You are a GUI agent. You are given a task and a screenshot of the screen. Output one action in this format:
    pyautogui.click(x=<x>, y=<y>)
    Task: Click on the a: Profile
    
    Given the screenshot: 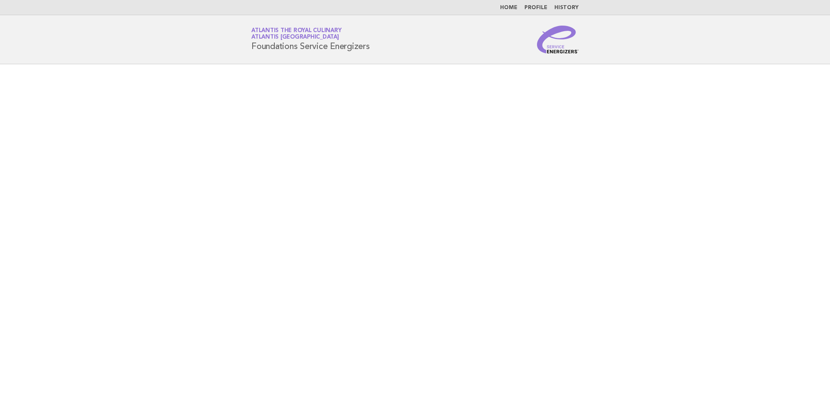 What is the action you would take?
    pyautogui.click(x=536, y=8)
    